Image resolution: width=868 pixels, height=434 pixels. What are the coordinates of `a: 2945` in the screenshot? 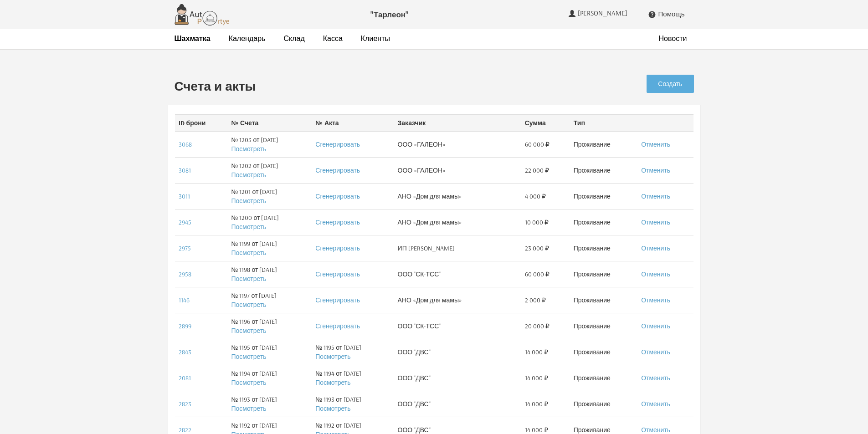 It's located at (185, 222).